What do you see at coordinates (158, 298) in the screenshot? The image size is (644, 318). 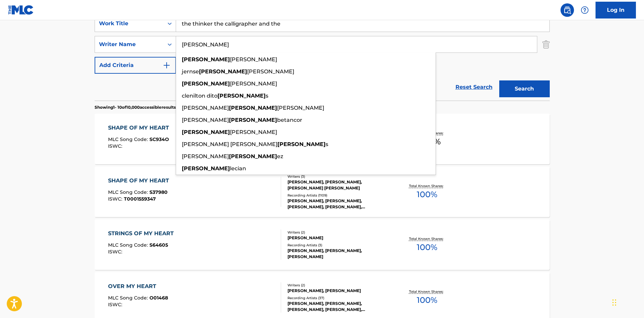 I see `span: O01468` at bounding box center [158, 298].